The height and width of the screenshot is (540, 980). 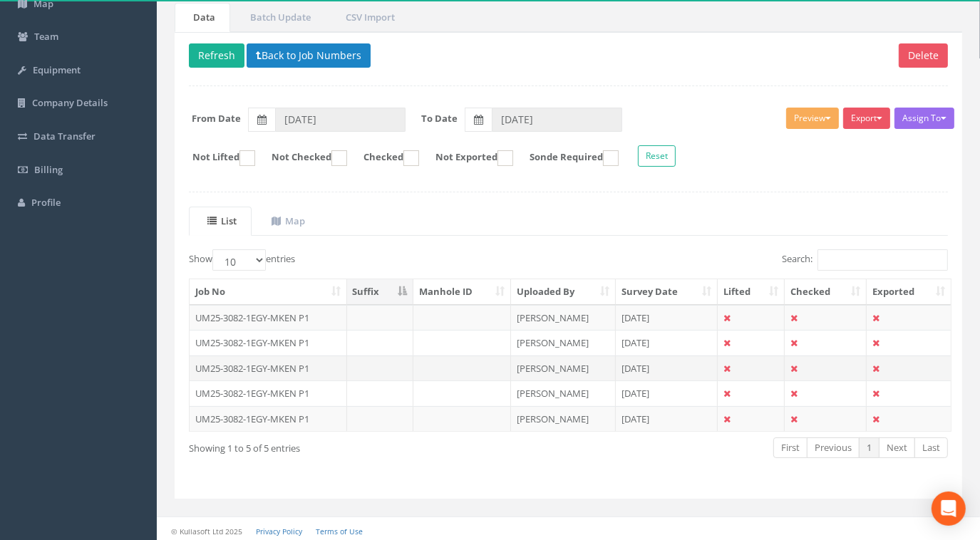 What do you see at coordinates (309, 56) in the screenshot?
I see `button: Back to Job Numbers` at bounding box center [309, 56].